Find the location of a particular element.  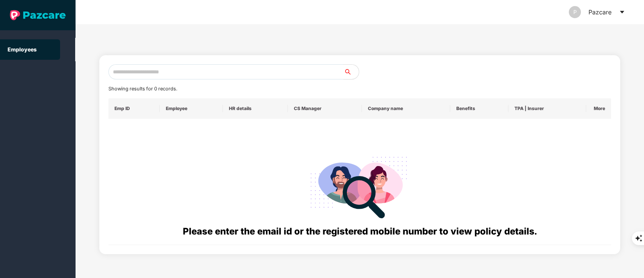

th: Employee is located at coordinates (191, 109).